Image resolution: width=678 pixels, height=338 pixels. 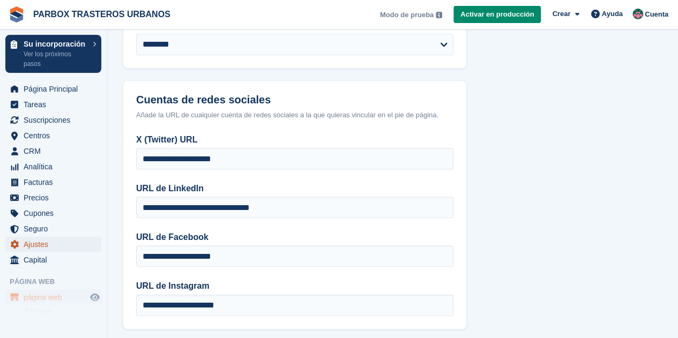 What do you see at coordinates (295, 237) in the screenshot?
I see `label: URL de Facebook` at bounding box center [295, 237].